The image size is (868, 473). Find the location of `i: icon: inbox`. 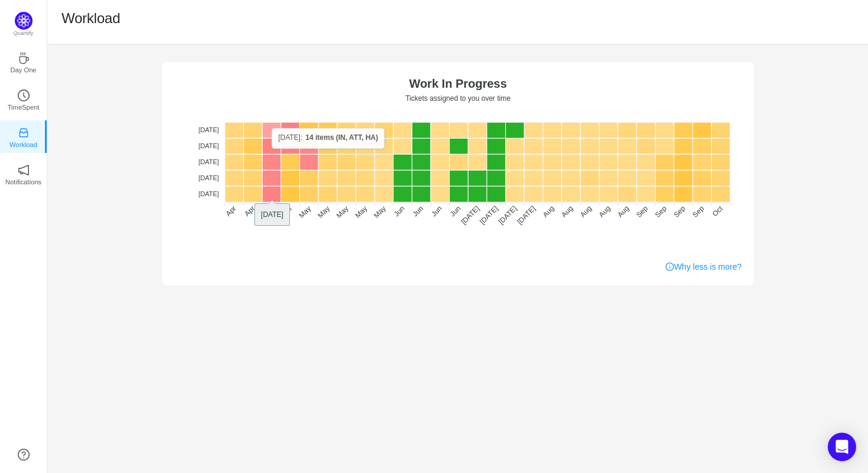

i: icon: inbox is located at coordinates (24, 132).